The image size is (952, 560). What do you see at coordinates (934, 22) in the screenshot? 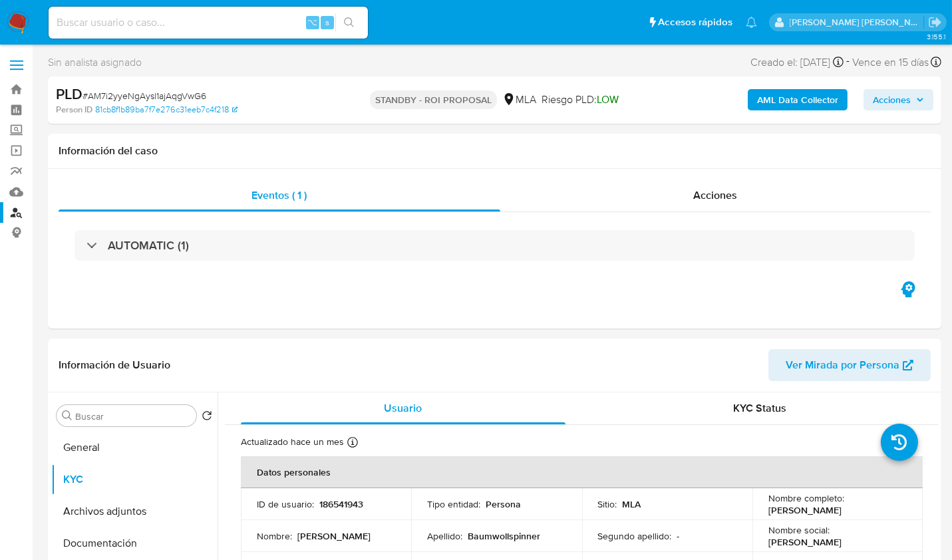
I see `a: Salir` at bounding box center [934, 22].